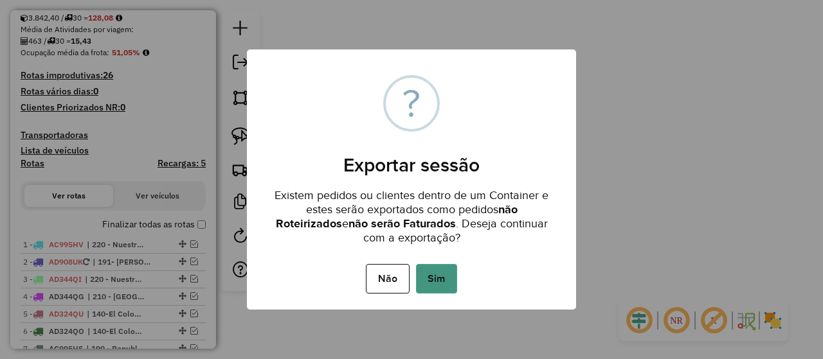 This screenshot has width=823, height=359. Describe the element at coordinates (412, 158) in the screenshot. I see `h2: Exportar sessão` at that location.